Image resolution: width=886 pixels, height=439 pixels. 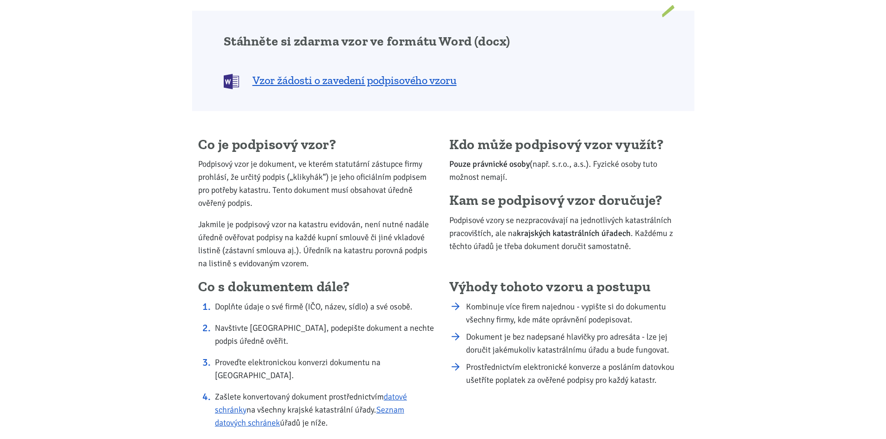 What do you see at coordinates (577, 344) in the screenshot?
I see `li: Dokument je bez nadepsané hlavičky pro adresáta - lze jej doručit jakémukoliv katastrálnímu úřadu...` at bounding box center [577, 344].